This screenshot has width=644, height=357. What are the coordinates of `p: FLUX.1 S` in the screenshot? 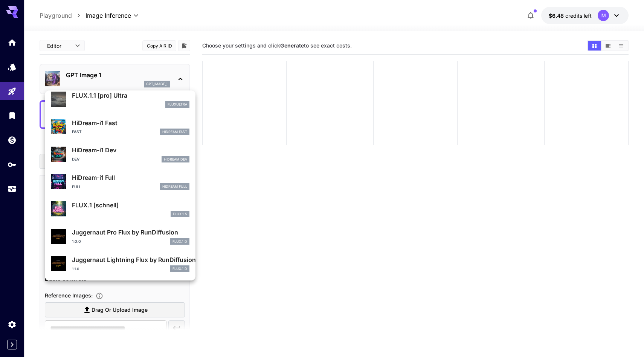 It's located at (180, 214).